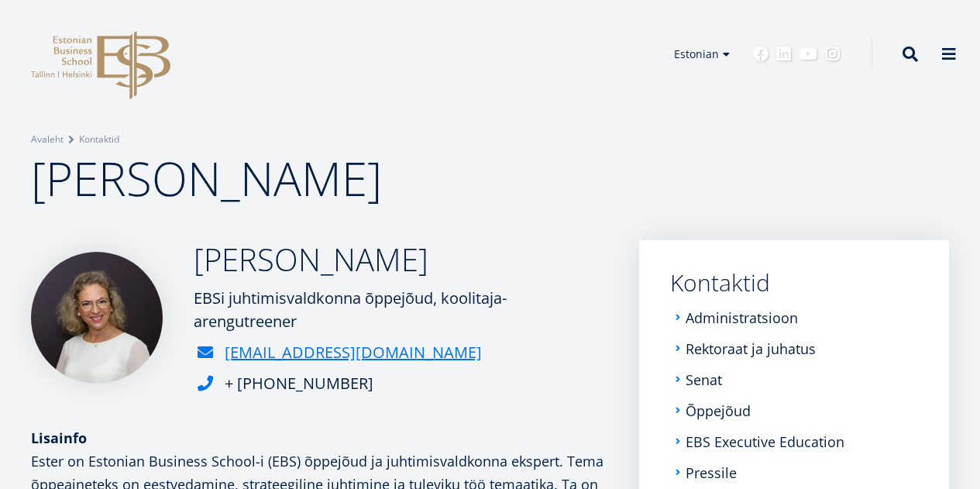 This screenshot has width=980, height=489. Describe the element at coordinates (784, 55) in the screenshot. I see `a: Linkedin` at that location.